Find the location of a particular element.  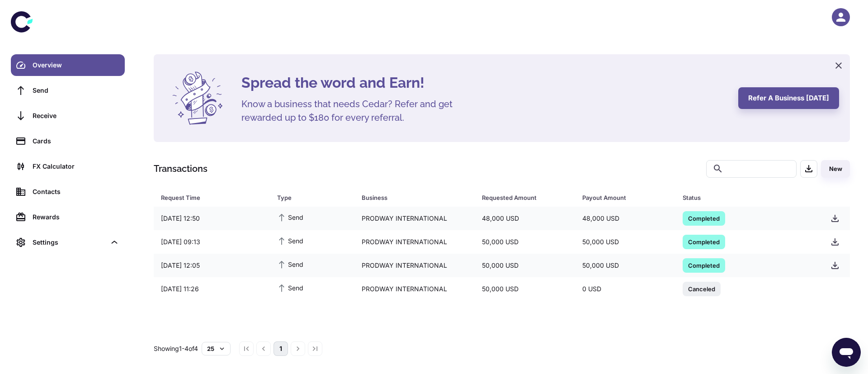

div: Status is located at coordinates (741, 197).